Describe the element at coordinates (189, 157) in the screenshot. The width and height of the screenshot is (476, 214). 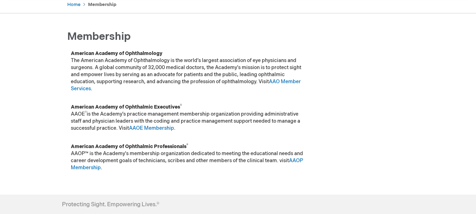
I see `p: AAOP™ is the Academy's membership organization dedicated to meeting the educational needs and car...` at that location.